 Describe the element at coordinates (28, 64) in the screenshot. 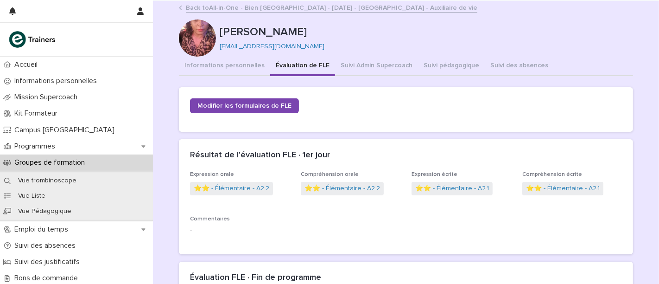

I see `p: Accueil` at that location.